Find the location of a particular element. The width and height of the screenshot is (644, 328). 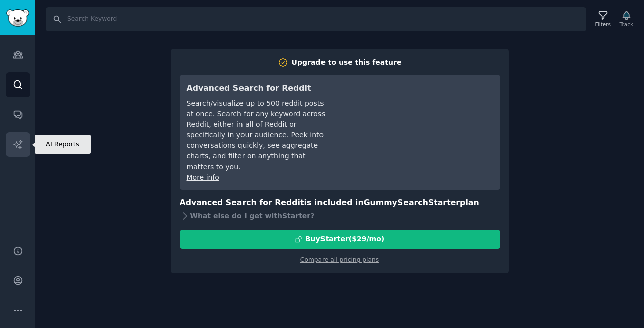

h3: Advanced Search for Reddit is located at coordinates (257, 88).